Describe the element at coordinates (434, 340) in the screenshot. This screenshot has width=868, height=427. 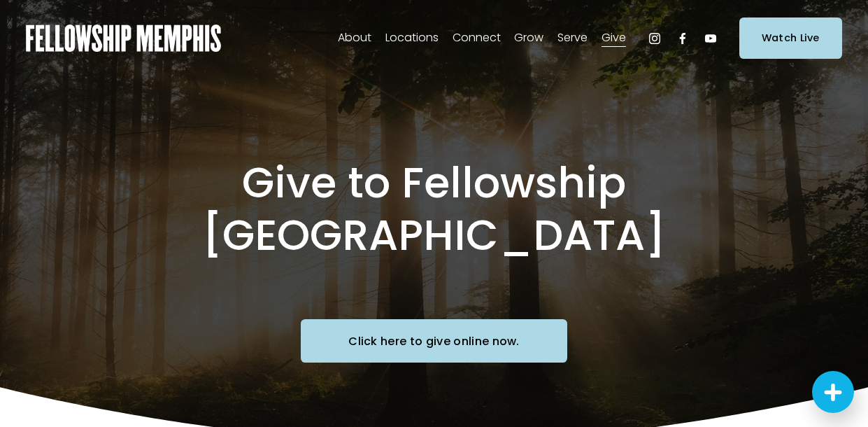
I see `a: Click here to give online now.` at that location.